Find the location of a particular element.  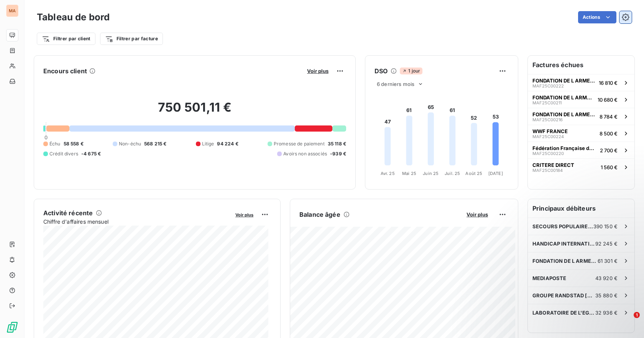

div: MA is located at coordinates (12, 11).